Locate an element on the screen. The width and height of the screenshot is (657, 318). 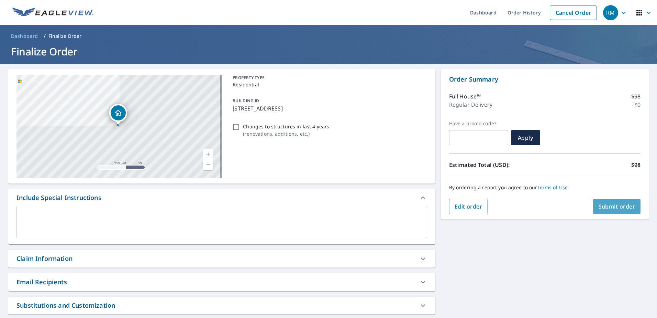
span: Dashboard is located at coordinates (24, 36).